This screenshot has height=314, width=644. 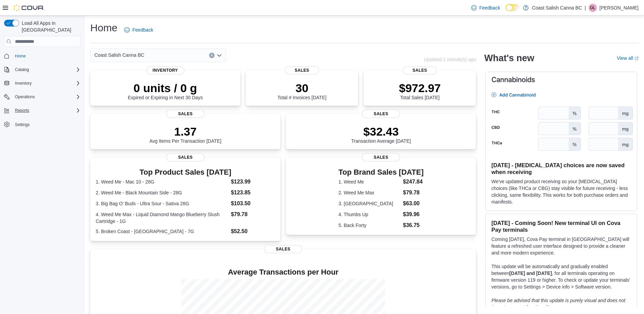 I want to click on h1: Home, so click(x=104, y=28).